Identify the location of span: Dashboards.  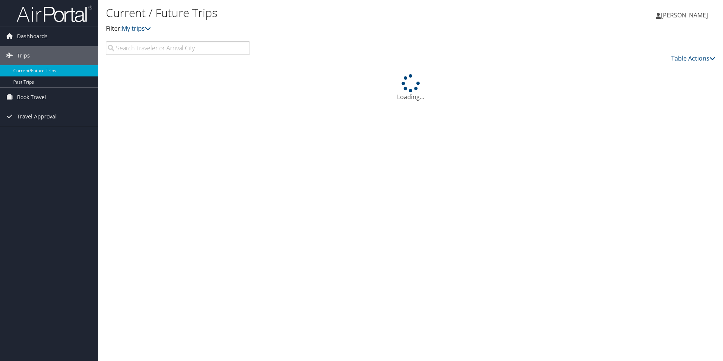
(32, 36).